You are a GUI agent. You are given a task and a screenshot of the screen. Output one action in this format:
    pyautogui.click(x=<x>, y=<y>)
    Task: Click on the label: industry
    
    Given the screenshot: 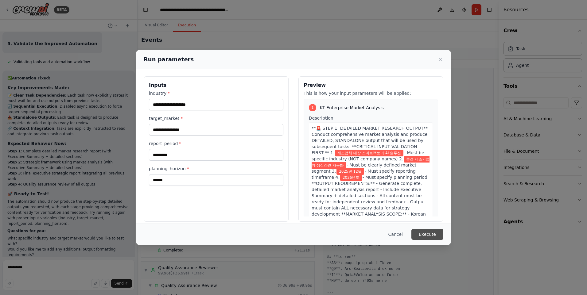 What is the action you would take?
    pyautogui.click(x=216, y=93)
    